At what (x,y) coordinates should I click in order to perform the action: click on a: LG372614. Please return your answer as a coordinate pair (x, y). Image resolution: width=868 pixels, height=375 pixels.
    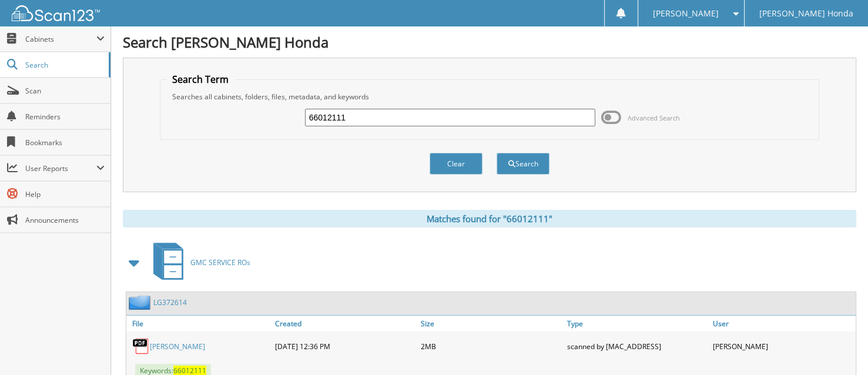
    Looking at the image, I should click on (170, 302).